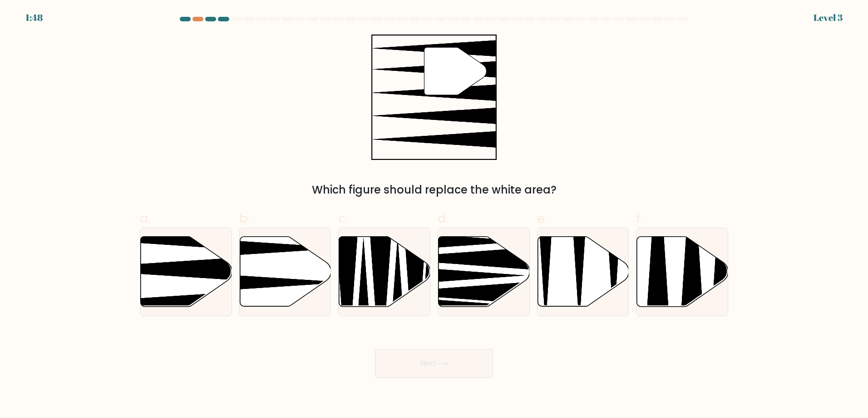 The width and height of the screenshot is (868, 418). What do you see at coordinates (34, 18) in the screenshot?
I see `div: 1:48` at bounding box center [34, 18].